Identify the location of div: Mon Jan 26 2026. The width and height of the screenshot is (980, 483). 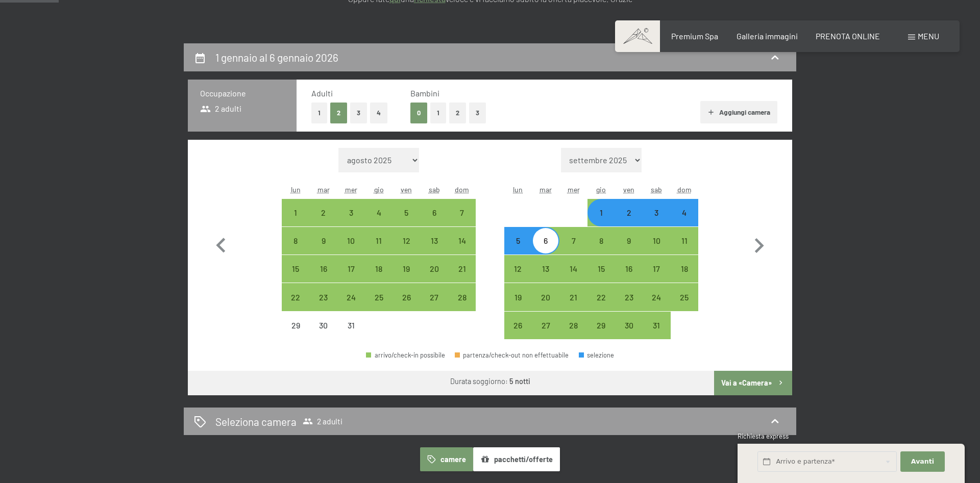
(518, 326).